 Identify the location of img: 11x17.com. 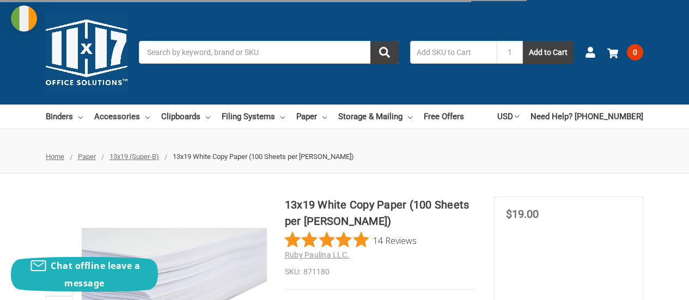
(87, 52).